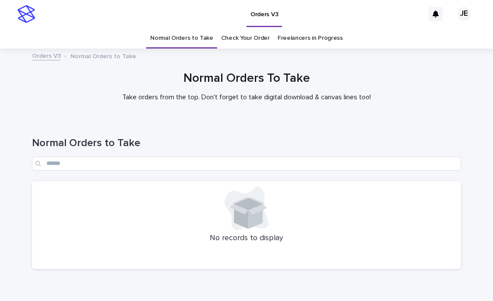 Image resolution: width=493 pixels, height=301 pixels. Describe the element at coordinates (310, 38) in the screenshot. I see `a: Freelancers in Progress` at that location.